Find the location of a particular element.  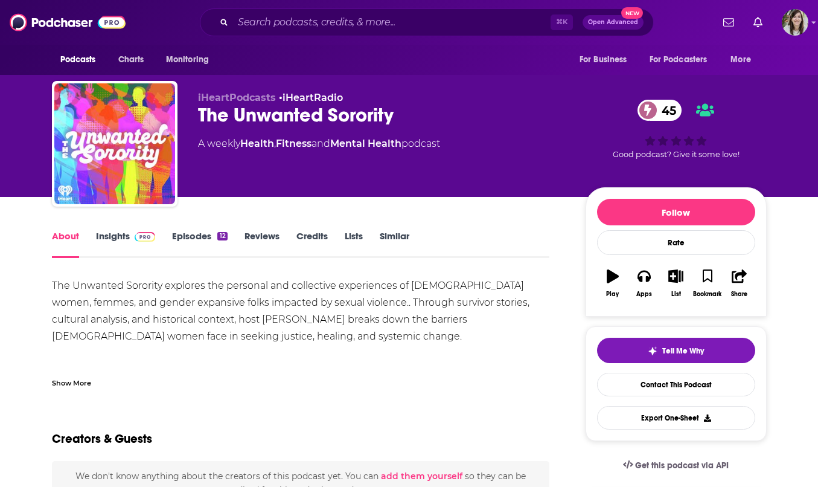

button: Show profile menu is located at coordinates (795, 22).